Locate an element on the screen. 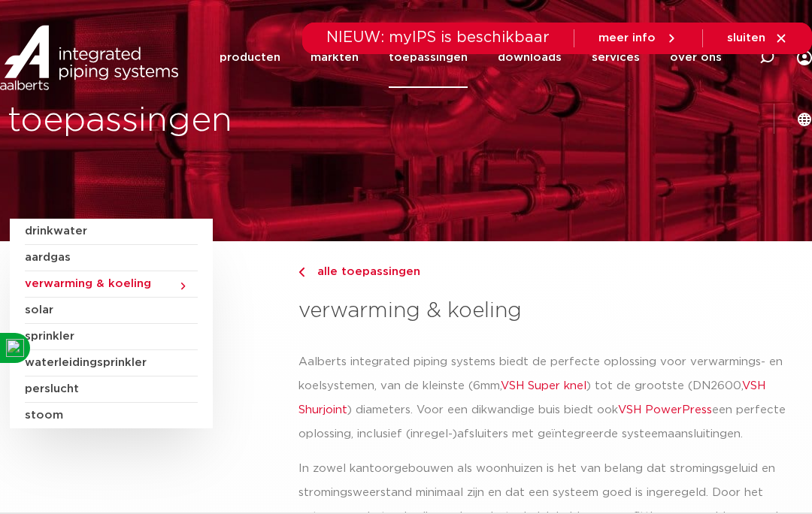  span: waterleidingsprinkler is located at coordinates (111, 363).